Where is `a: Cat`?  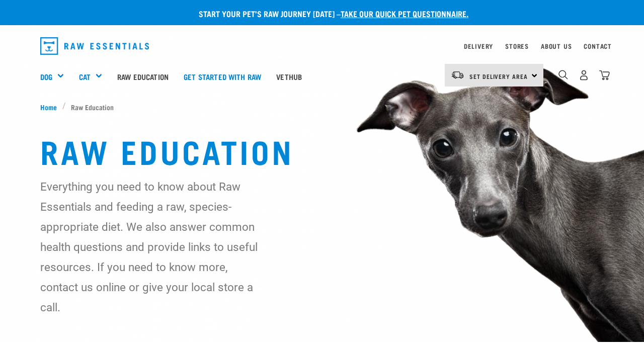
a: Cat is located at coordinates (85, 76).